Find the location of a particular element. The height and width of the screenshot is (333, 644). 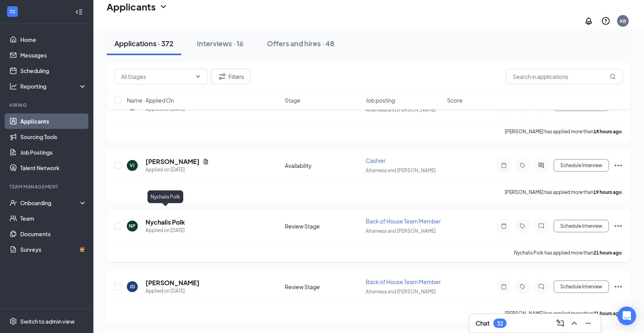

a: SurveysCrown is located at coordinates (53, 249).